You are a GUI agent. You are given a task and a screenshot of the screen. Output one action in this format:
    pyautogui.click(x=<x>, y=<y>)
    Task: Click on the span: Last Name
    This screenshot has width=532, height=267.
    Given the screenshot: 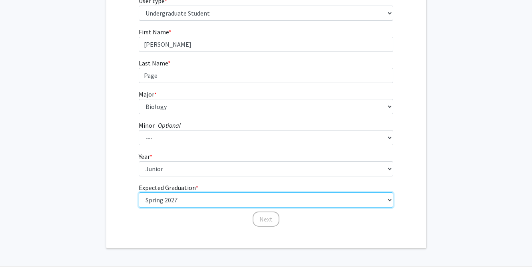 What is the action you would take?
    pyautogui.click(x=153, y=63)
    